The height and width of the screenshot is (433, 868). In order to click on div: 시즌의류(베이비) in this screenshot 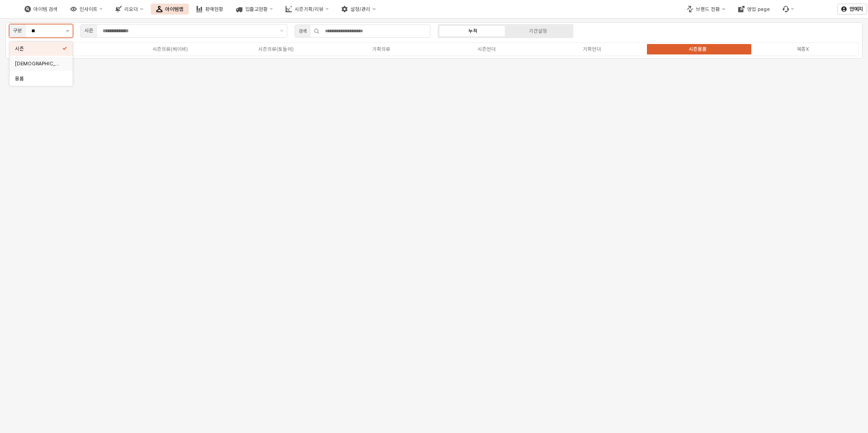, I will do `click(170, 49)`.